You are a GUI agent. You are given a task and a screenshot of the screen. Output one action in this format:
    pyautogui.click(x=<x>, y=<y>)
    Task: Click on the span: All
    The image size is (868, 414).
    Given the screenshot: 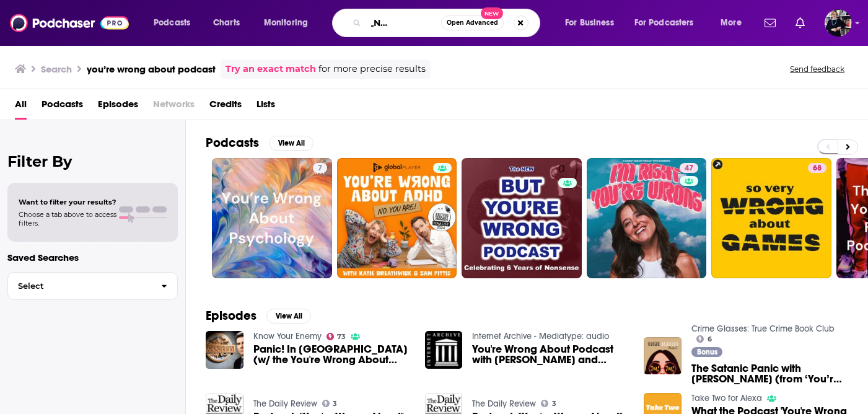 What is the action you would take?
    pyautogui.click(x=20, y=106)
    